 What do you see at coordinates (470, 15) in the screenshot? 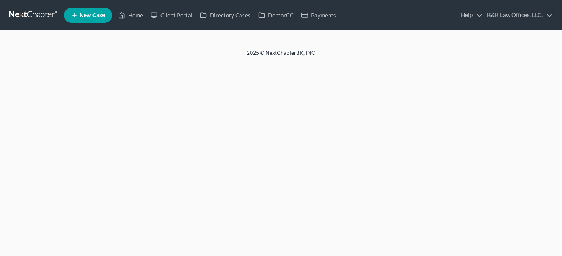
I see `a: Help` at bounding box center [470, 15].